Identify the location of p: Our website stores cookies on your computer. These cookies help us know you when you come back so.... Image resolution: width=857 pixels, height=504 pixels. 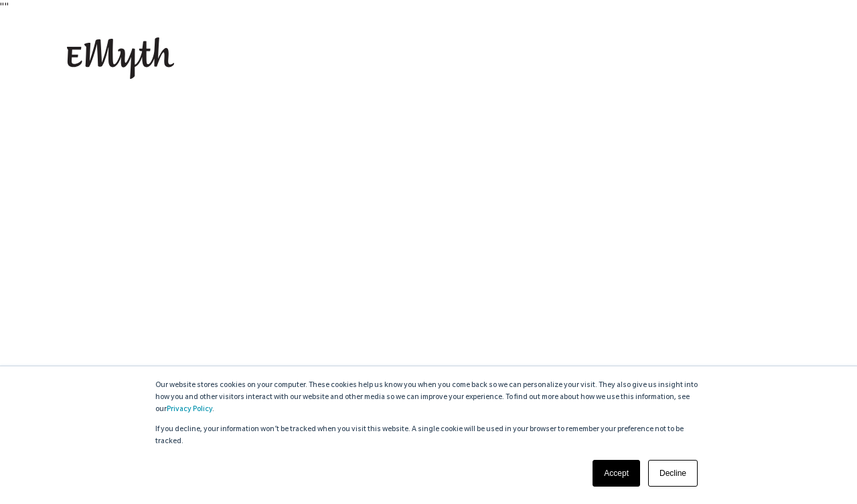
(428, 398).